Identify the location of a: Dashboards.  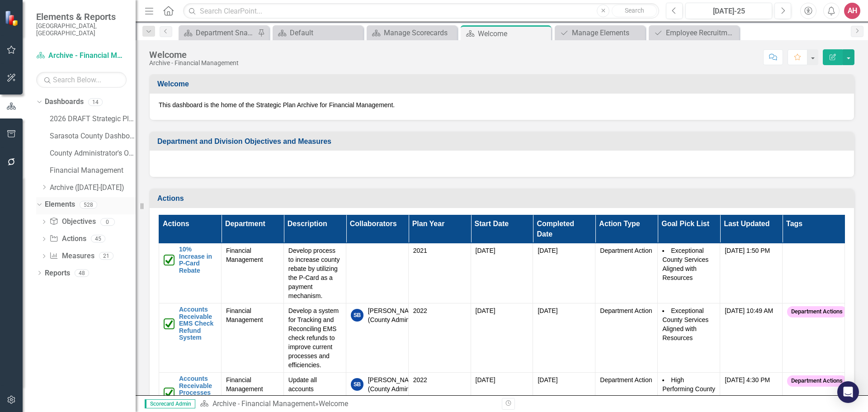
(64, 102).